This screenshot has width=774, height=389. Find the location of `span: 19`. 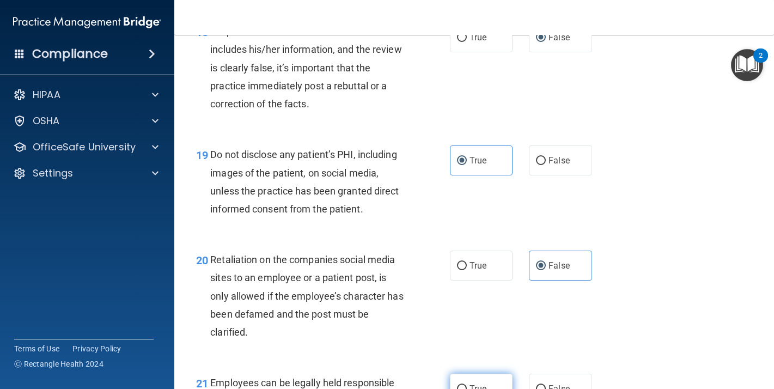

span: 19 is located at coordinates (202, 155).